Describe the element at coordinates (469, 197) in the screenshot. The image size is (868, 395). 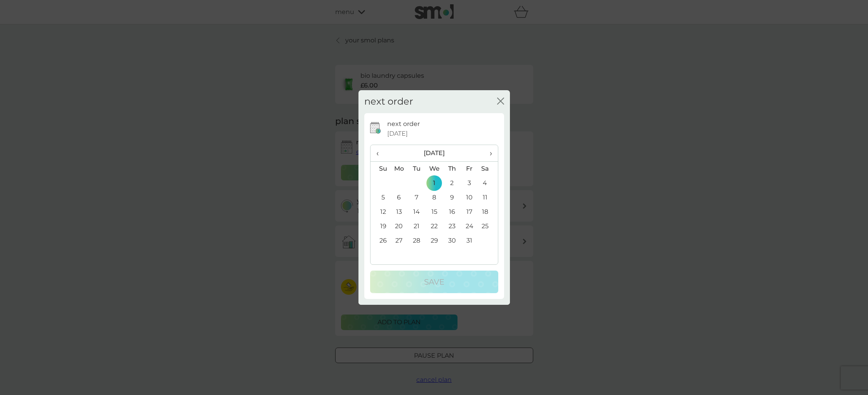
I see `td: 10` at that location.